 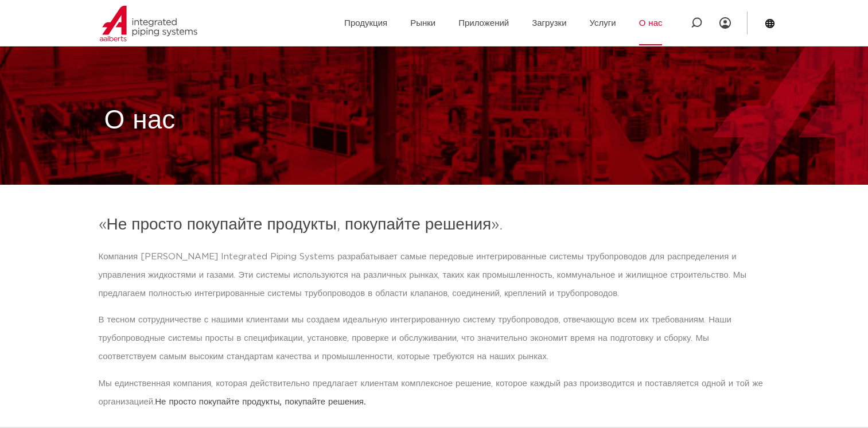 I want to click on strong: Не просто покупайте продукты, покупайте решения., so click(x=261, y=402).